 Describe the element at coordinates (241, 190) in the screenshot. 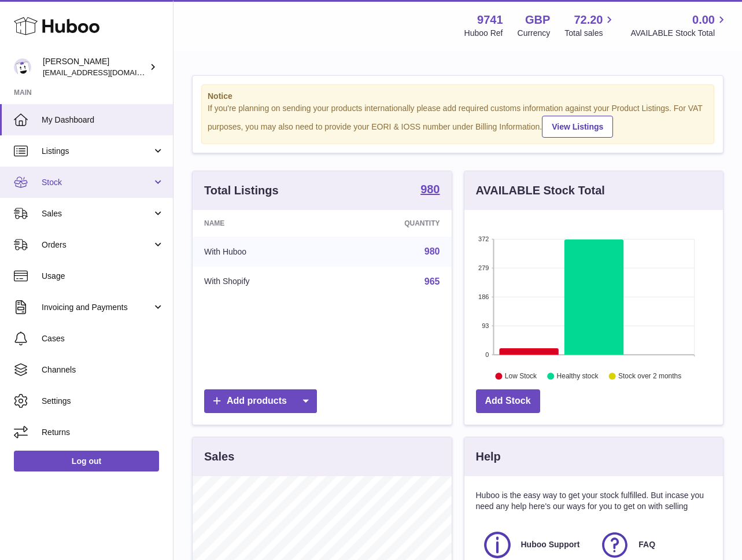

I see `h3: Total Listings` at that location.